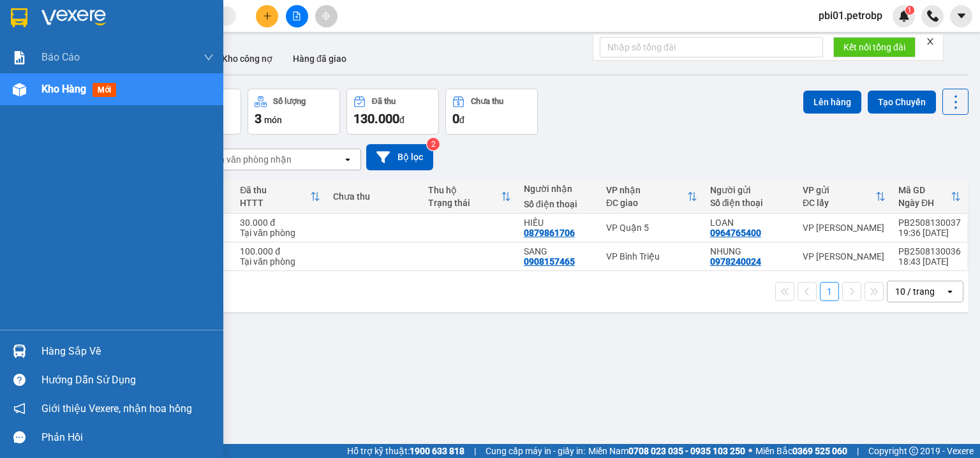 Image resolution: width=980 pixels, height=458 pixels. What do you see at coordinates (247, 159) in the screenshot?
I see `div: Chọn văn phòng nhận` at bounding box center [247, 159].